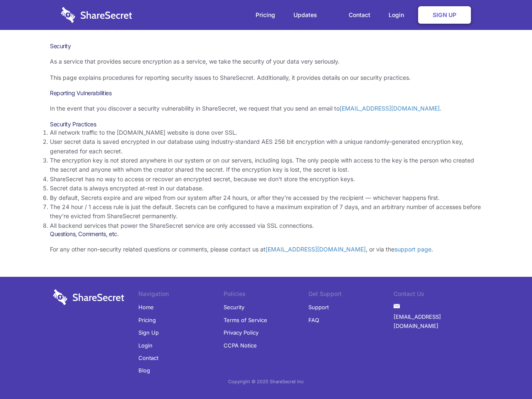  What do you see at coordinates (266, 212) in the screenshot?
I see `li: The 24 hour / 1 access rule is just the default. Secrets can be configured to have a maximum expi...` at bounding box center [266, 212].